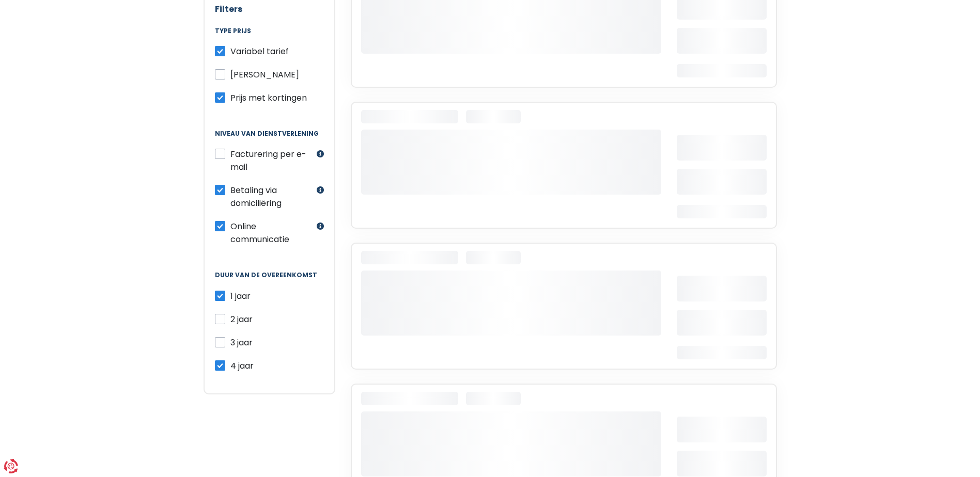 This screenshot has height=477, width=980. What do you see at coordinates (242, 365) in the screenshot?
I see `span: 4 jaar` at bounding box center [242, 365].